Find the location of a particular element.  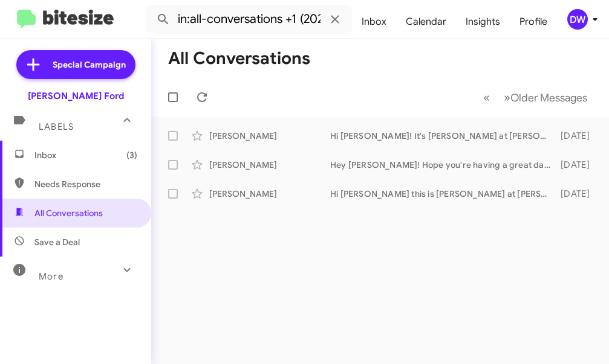

h1: All Conversations is located at coordinates (239, 59).